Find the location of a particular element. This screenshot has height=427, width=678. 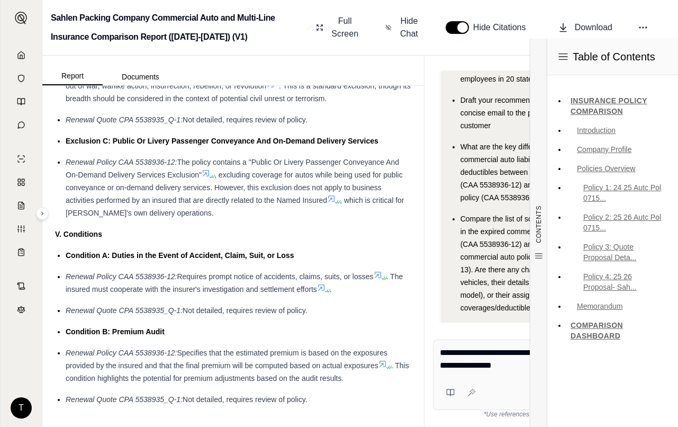

span: Condition A: Duties in the Event of Accident, Claim, Suit, or Loss is located at coordinates (179, 255).